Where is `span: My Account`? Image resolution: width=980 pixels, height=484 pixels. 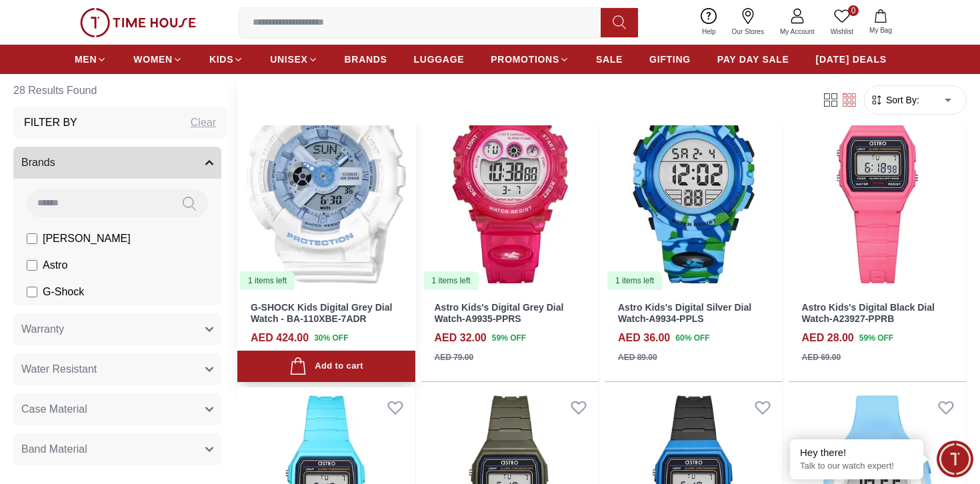
span: My Account is located at coordinates (797, 31).